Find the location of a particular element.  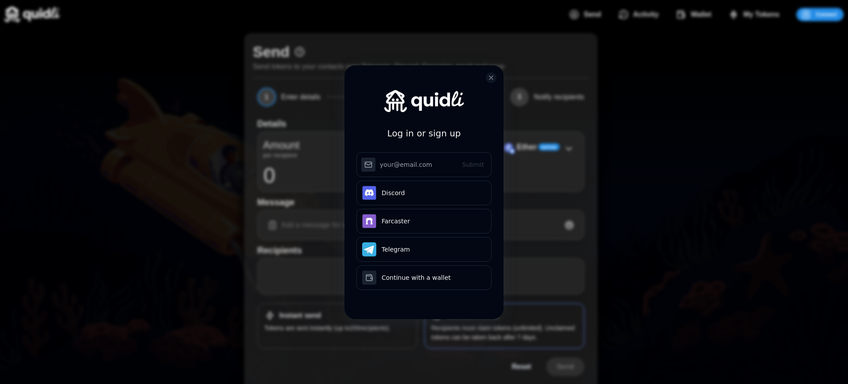

button: Telegram is located at coordinates (424, 249).